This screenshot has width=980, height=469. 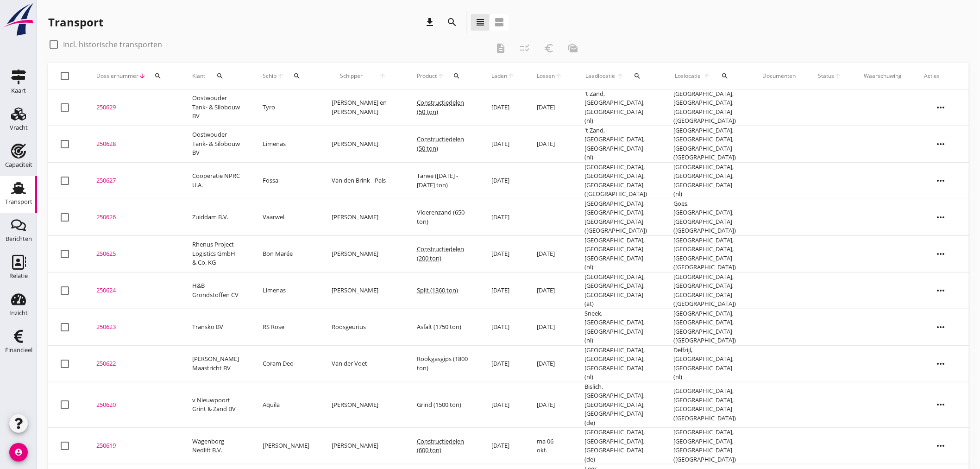 I want to click on div: 250625, so click(x=133, y=254).